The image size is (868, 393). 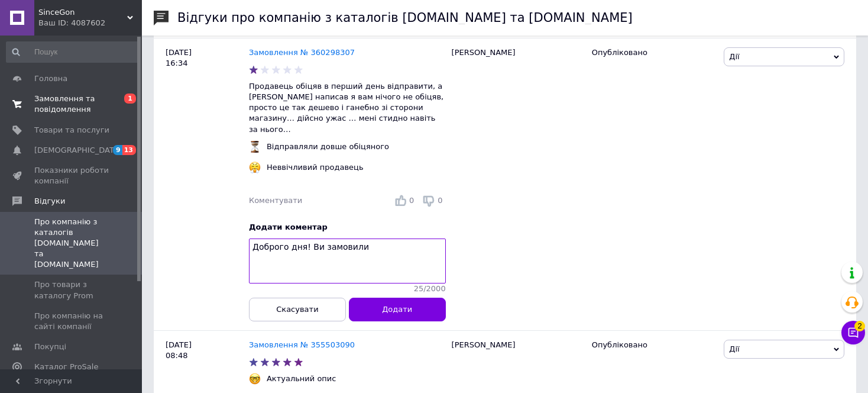 What do you see at coordinates (50, 201) in the screenshot?
I see `span: Відгуки` at bounding box center [50, 201].